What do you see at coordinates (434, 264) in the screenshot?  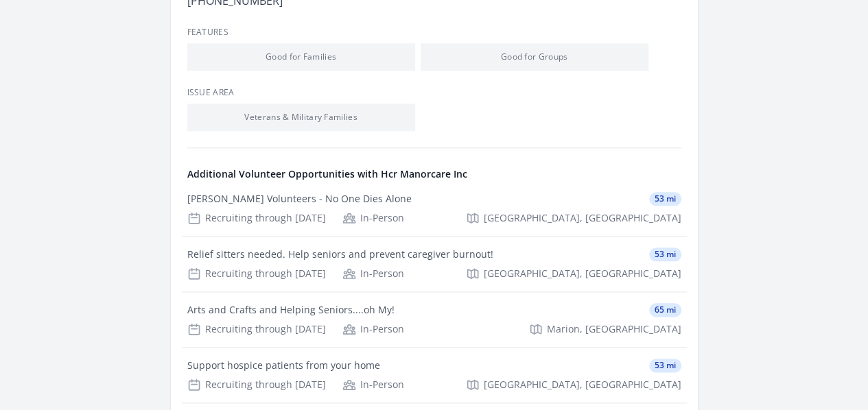 I see `a: Relief sitters needed. Help seniors and prevent caregiver burnout! 53 mi Recruiting through [DATE...` at bounding box center [434, 264].